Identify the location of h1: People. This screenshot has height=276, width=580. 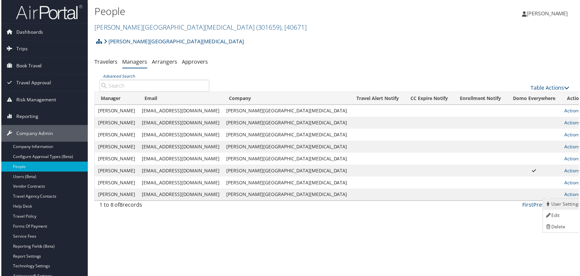
(254, 11).